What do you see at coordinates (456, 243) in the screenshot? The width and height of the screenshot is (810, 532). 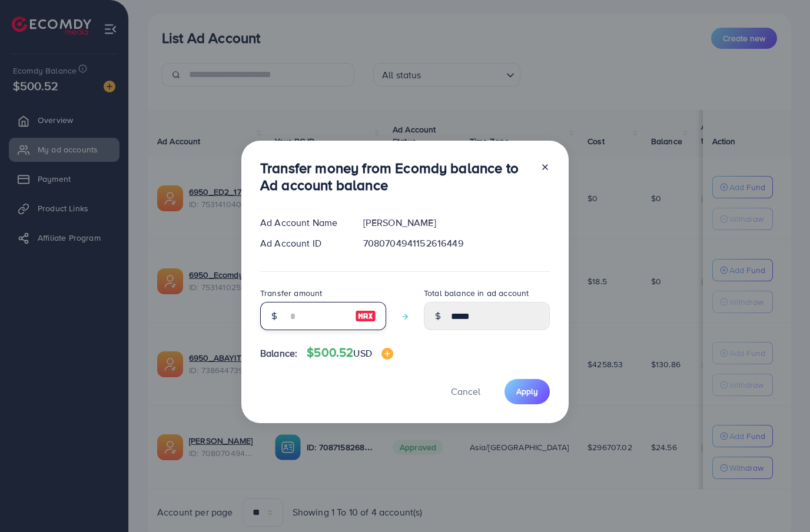 I see `div: 7080704941152616449` at bounding box center [456, 243].